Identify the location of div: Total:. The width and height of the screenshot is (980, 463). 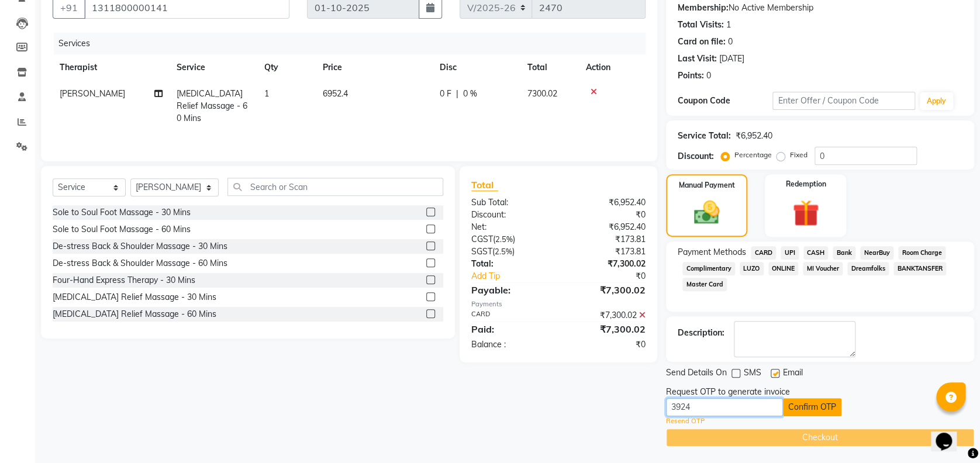
(510, 263).